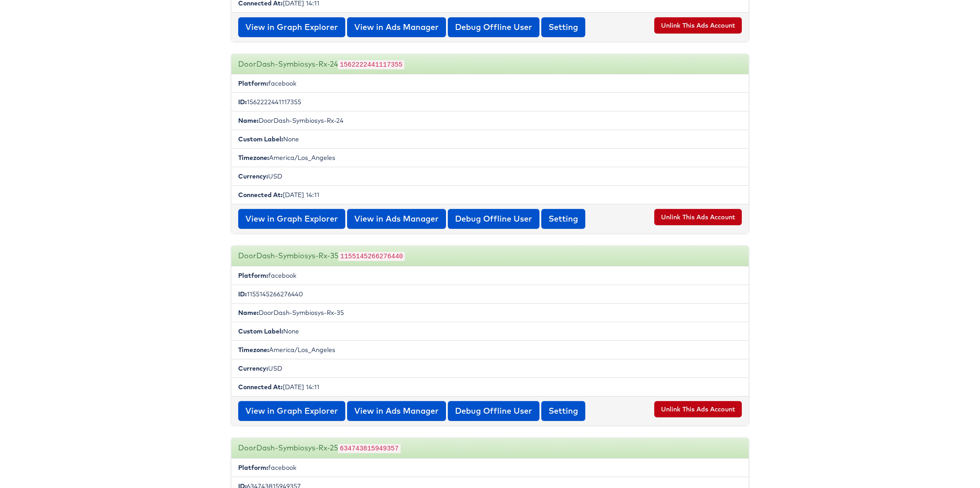  What do you see at coordinates (490, 313) in the screenshot?
I see `li: DoorDash-Symbiosys-Rx-35` at bounding box center [490, 313].